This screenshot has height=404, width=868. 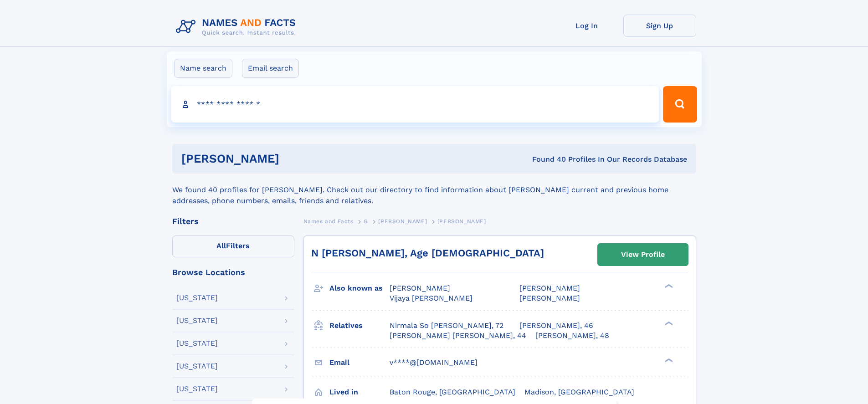 What do you see at coordinates (233, 246) in the screenshot?
I see `label: Filters` at bounding box center [233, 246].